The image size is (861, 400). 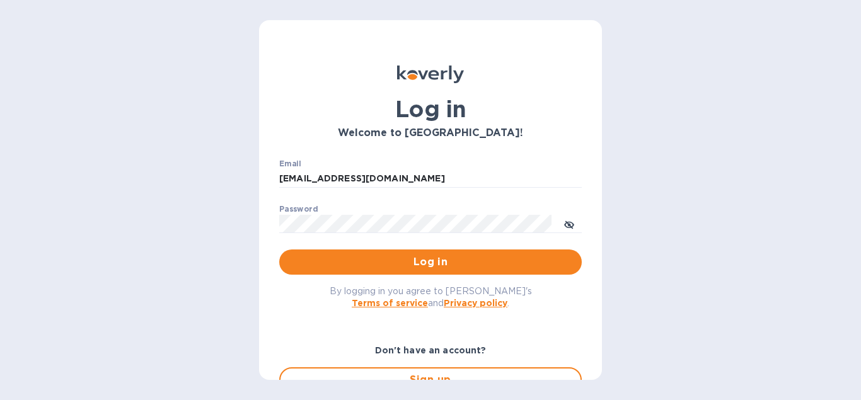 What do you see at coordinates (475, 303) in the screenshot?
I see `a: Privacy policy` at bounding box center [475, 303].